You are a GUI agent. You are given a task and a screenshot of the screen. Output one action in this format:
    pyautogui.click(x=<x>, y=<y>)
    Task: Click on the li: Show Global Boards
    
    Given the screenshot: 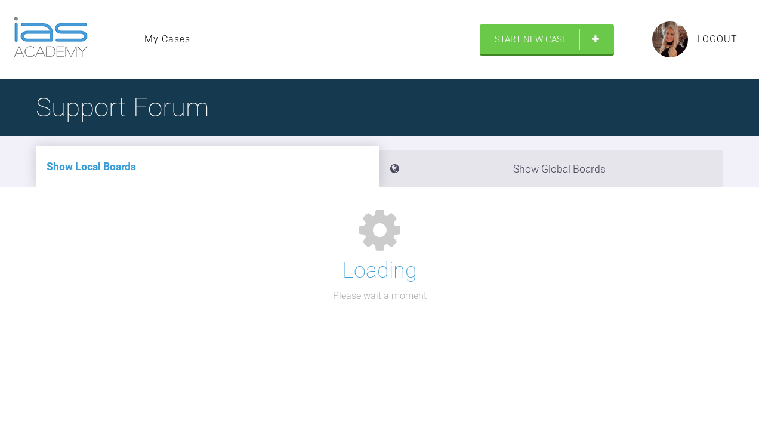 What is the action you would take?
    pyautogui.click(x=551, y=168)
    